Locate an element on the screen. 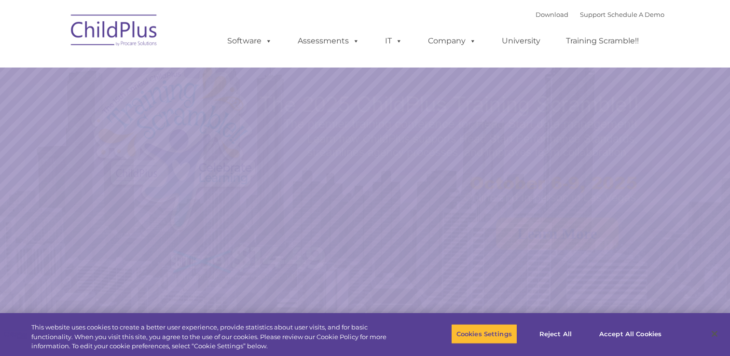 This screenshot has width=730, height=356. a: University is located at coordinates (521, 41).